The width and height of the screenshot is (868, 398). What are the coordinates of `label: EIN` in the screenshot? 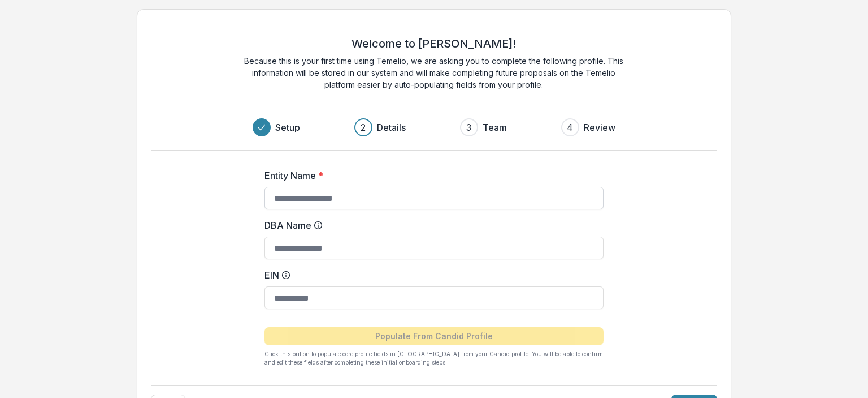 It's located at (431, 275).